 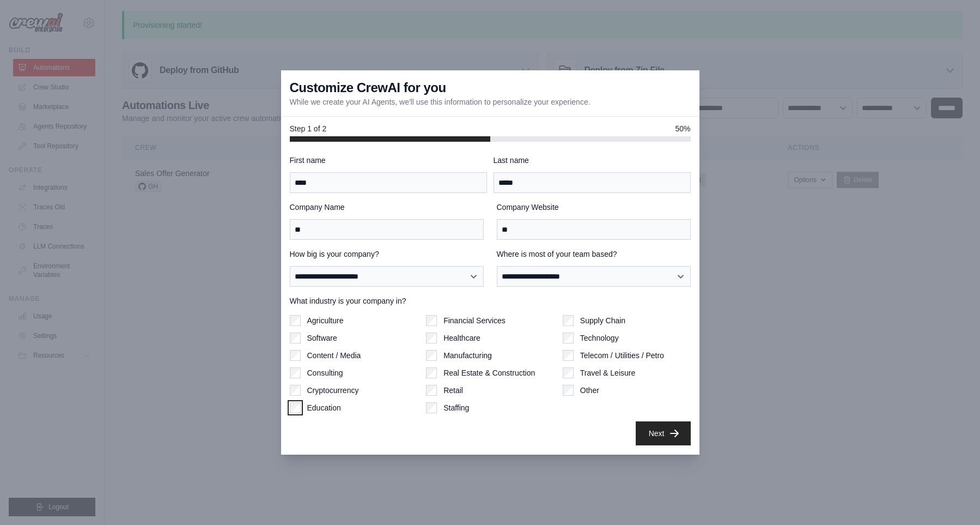 What do you see at coordinates (594, 207) in the screenshot?
I see `label: Company Website` at bounding box center [594, 207].